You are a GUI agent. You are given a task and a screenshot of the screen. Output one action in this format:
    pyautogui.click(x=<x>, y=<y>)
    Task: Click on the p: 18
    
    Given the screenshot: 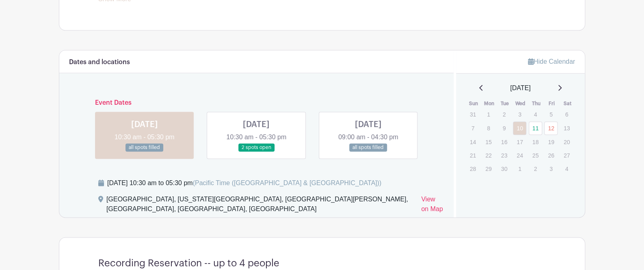 What is the action you would take?
    pyautogui.click(x=535, y=142)
    